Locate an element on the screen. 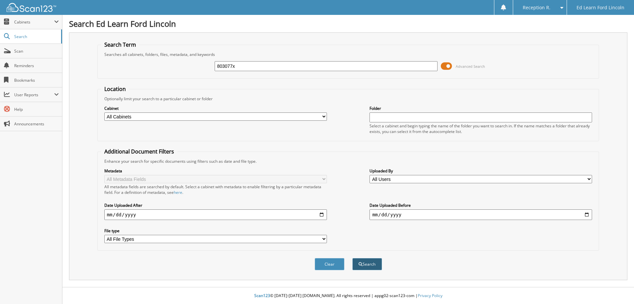 This screenshot has height=304, width=634. span: Bookmarks is located at coordinates (36, 80).